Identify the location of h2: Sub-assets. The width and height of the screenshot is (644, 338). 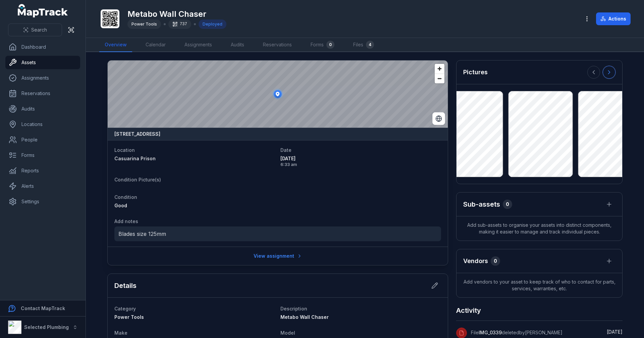
(482, 204).